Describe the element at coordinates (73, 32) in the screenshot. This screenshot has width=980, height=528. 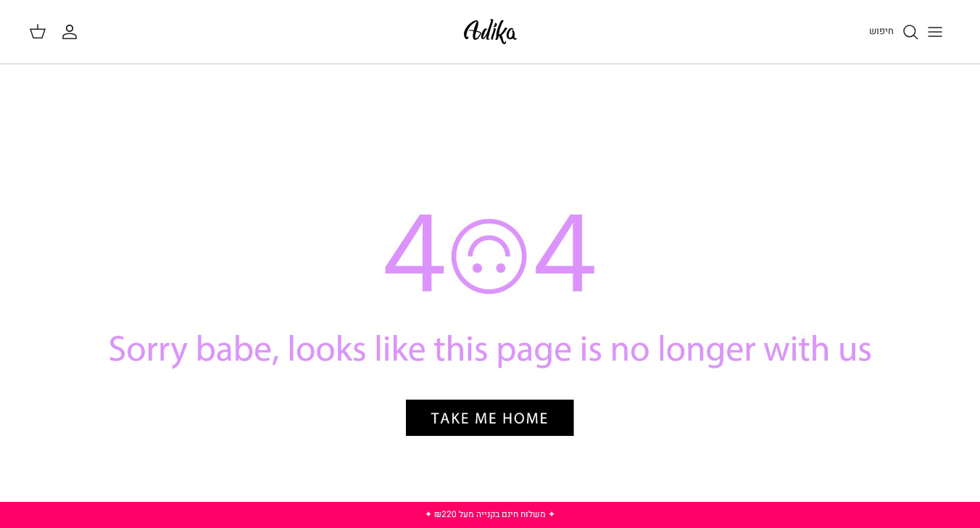
I see `a: החשבון שלי` at that location.